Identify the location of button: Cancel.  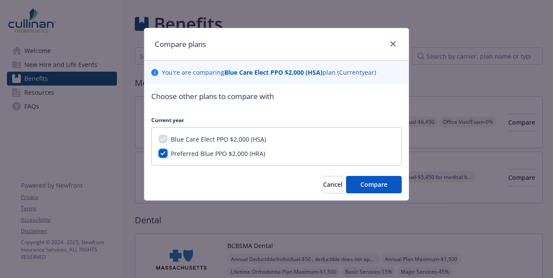
(333, 185).